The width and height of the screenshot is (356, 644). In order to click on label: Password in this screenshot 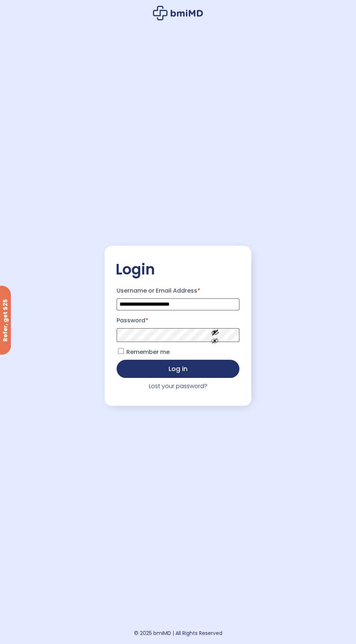, I will do `click(178, 321)`.